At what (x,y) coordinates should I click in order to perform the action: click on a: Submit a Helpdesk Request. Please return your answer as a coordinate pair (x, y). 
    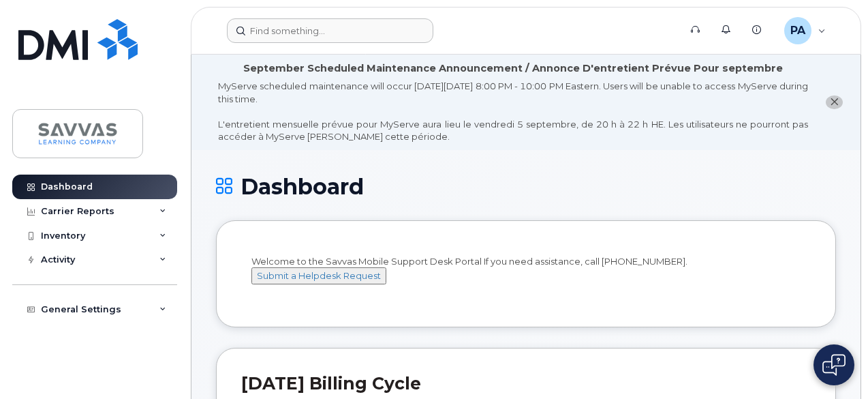
    Looking at the image, I should click on (319, 275).